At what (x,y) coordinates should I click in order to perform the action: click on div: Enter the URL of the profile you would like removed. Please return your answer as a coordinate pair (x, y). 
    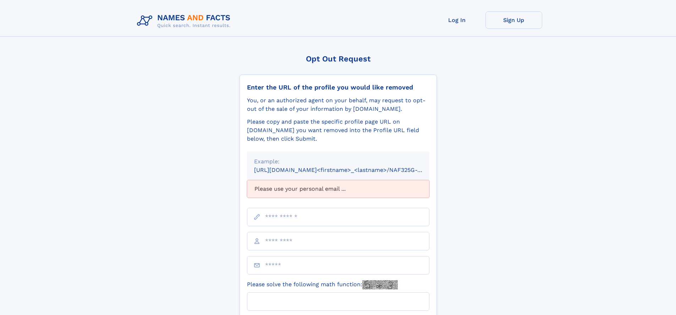
    Looking at the image, I should click on (338, 87).